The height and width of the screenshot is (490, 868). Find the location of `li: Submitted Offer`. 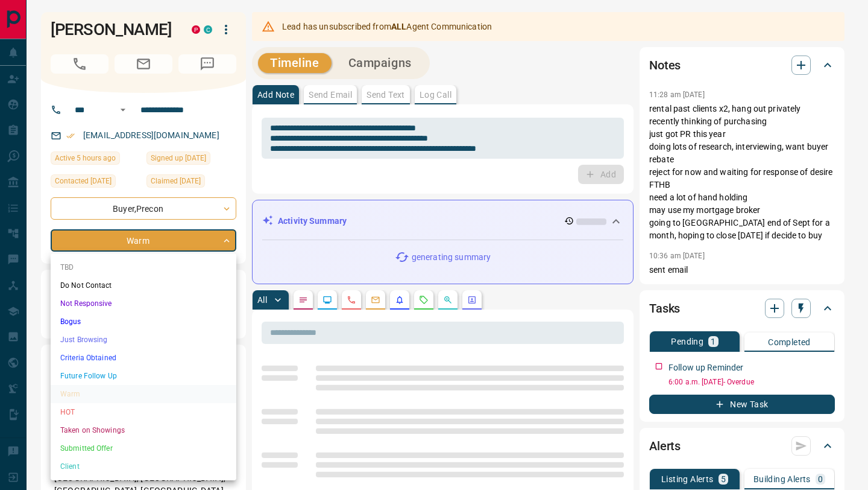

li: Submitted Offer is located at coordinates (144, 448).